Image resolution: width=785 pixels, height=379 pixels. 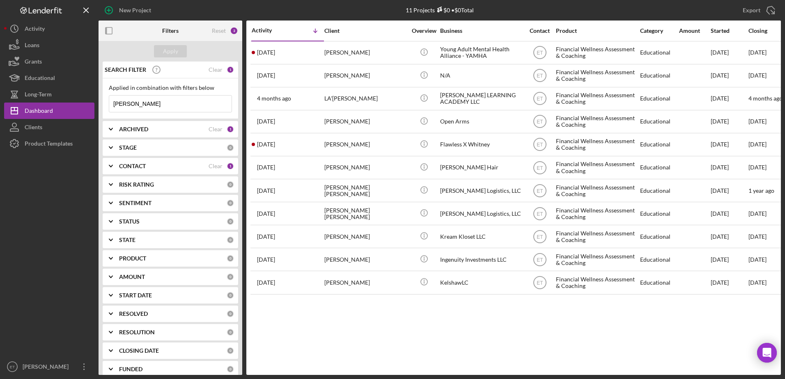 I want to click on b: STATUS, so click(x=129, y=222).